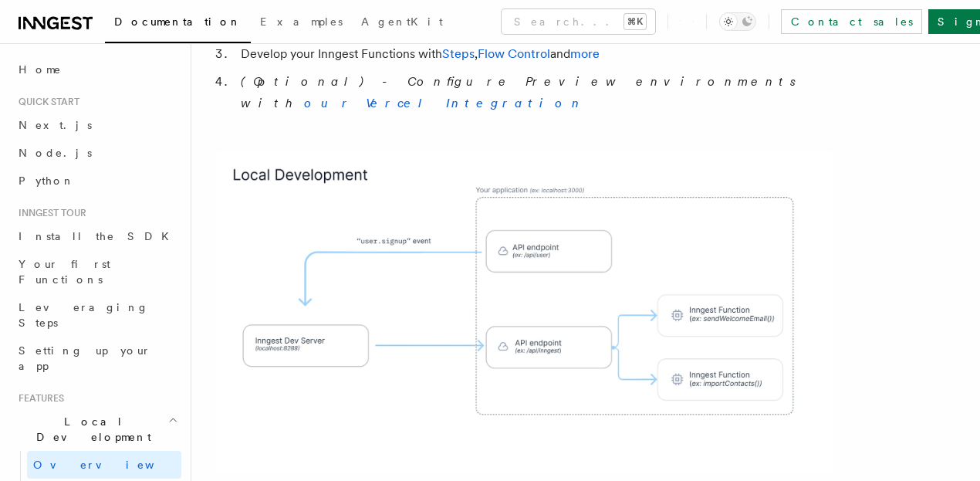 The height and width of the screenshot is (481, 980). I want to click on a: Steps, so click(458, 54).